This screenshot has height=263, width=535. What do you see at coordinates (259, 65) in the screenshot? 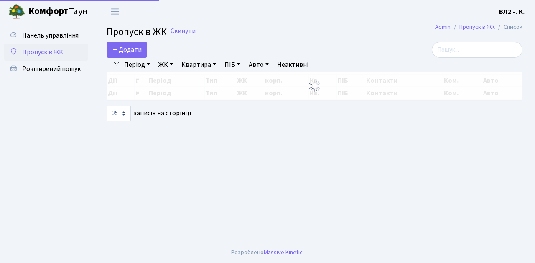
I see `a: Авто` at bounding box center [259, 65].